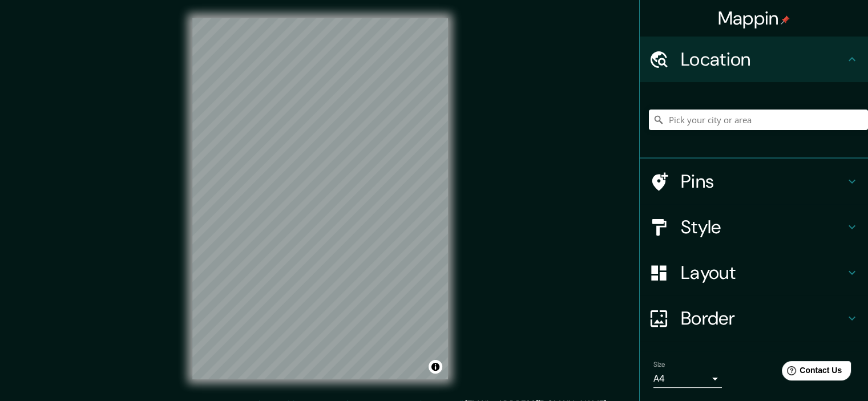  Describe the element at coordinates (754, 318) in the screenshot. I see `div: Border` at that location.